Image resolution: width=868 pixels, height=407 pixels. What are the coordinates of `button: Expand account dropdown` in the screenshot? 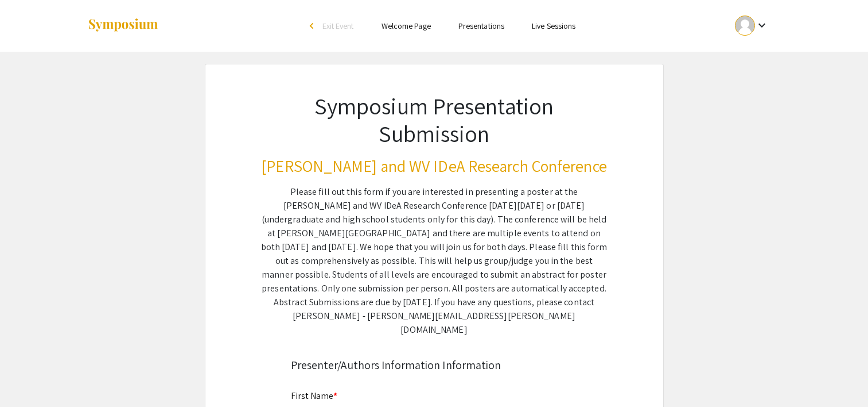 It's located at (752, 25).